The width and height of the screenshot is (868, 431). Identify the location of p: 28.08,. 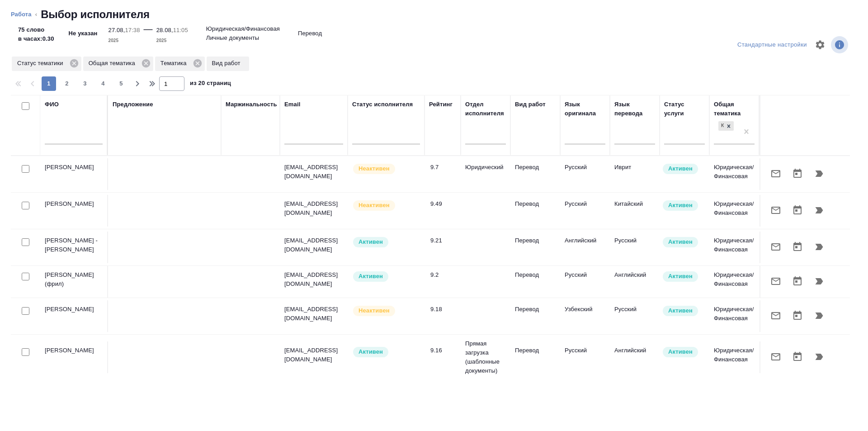
(165, 30).